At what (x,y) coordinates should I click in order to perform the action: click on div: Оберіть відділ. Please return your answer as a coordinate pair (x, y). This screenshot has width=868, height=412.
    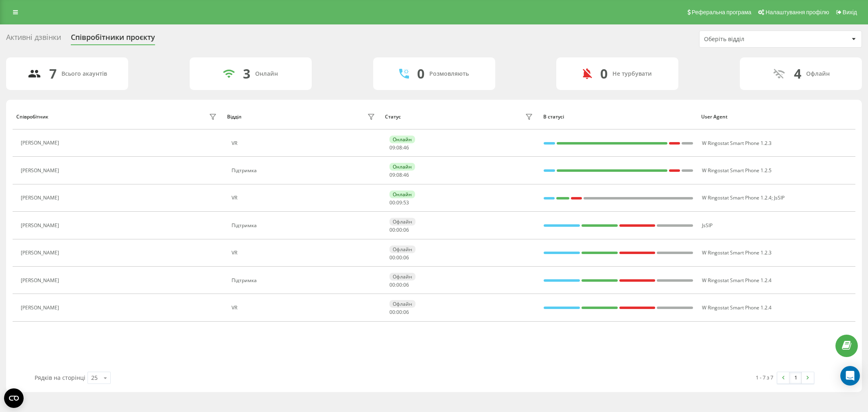
    Looking at the image, I should click on (752, 39).